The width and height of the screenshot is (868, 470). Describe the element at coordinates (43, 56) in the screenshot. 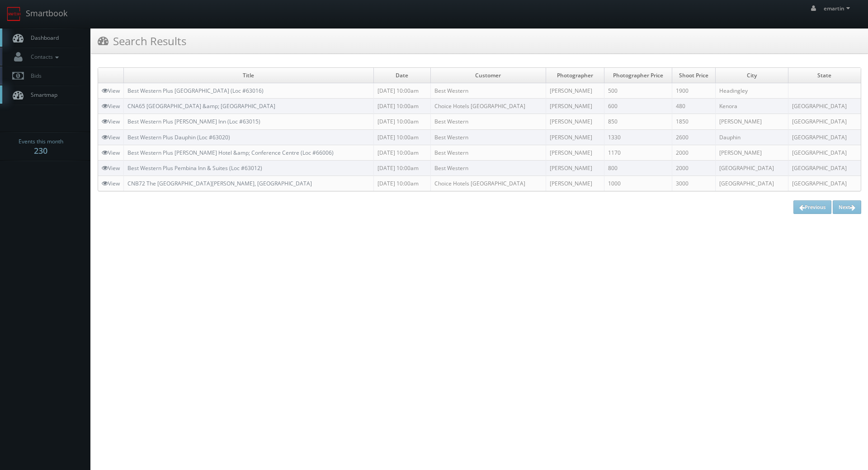

I see `span: Contacts` at that location.